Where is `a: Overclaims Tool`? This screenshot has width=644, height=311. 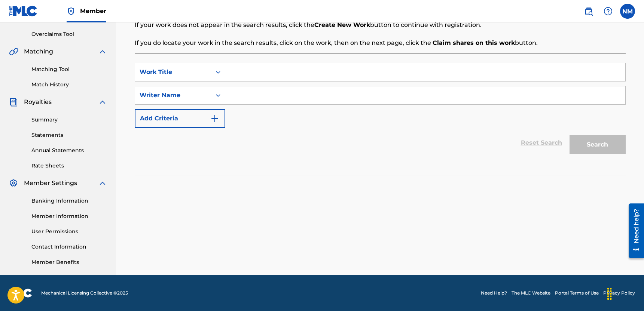
a: Overclaims Tool is located at coordinates (69, 34).